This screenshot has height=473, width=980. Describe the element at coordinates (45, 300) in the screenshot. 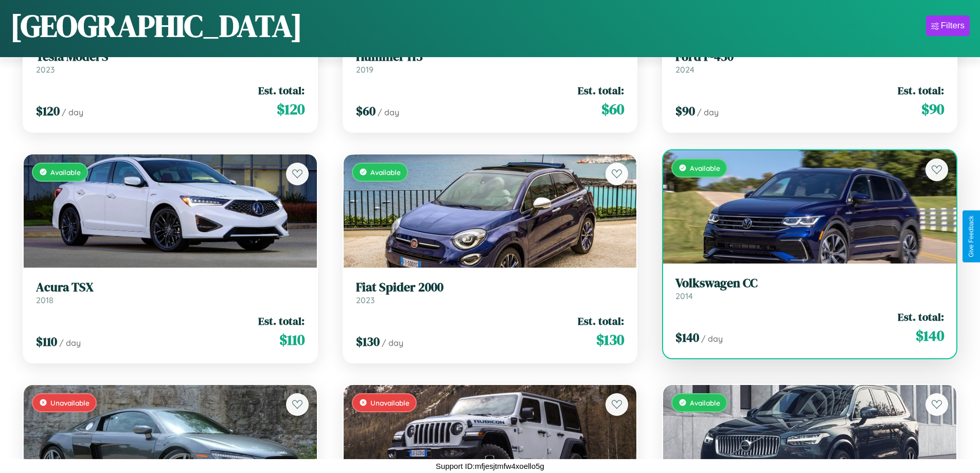

I see `span: 2018` at that location.